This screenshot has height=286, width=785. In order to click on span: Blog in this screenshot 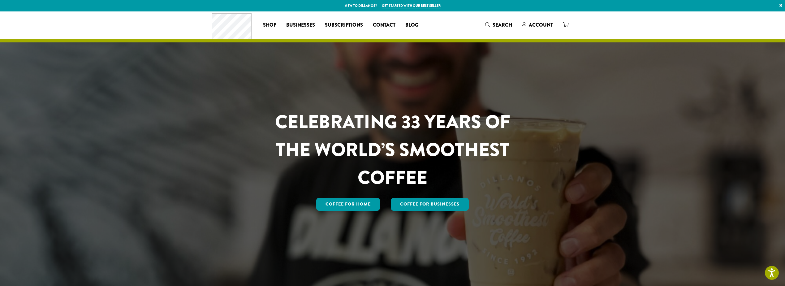, I will do `click(412, 25)`.